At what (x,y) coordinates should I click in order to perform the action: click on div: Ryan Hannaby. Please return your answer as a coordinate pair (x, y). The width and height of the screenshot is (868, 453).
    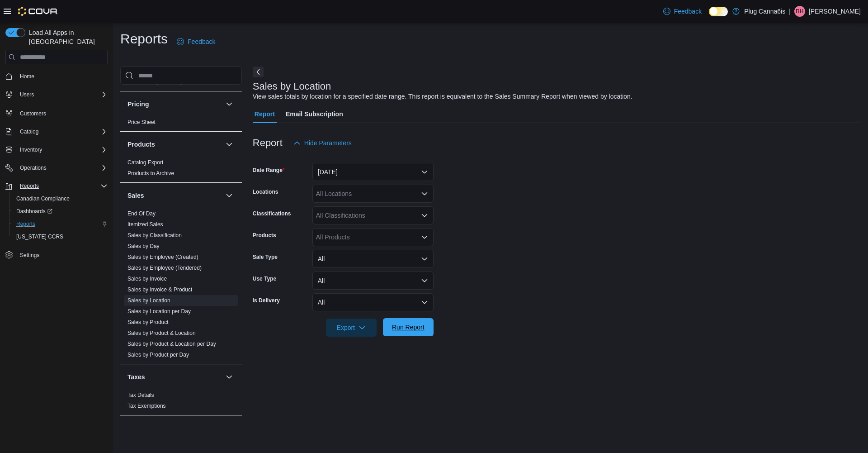
    Looking at the image, I should click on (799, 11).